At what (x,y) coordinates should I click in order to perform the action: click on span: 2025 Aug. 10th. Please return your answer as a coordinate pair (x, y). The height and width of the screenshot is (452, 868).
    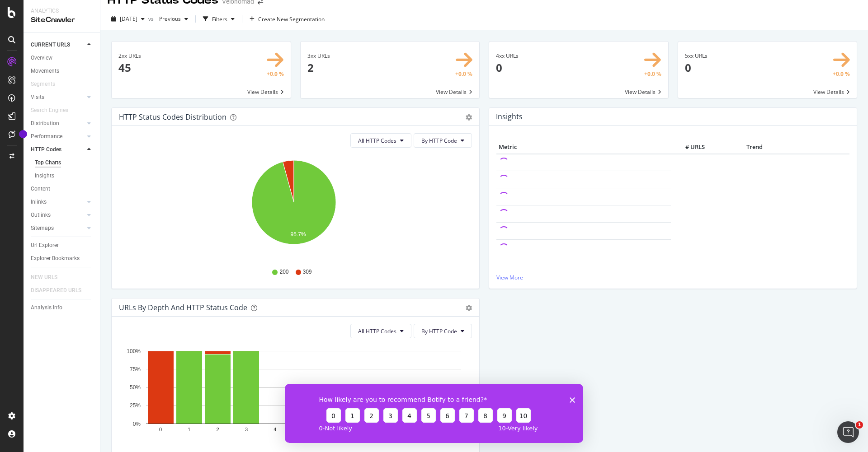
    Looking at the image, I should click on (128, 19).